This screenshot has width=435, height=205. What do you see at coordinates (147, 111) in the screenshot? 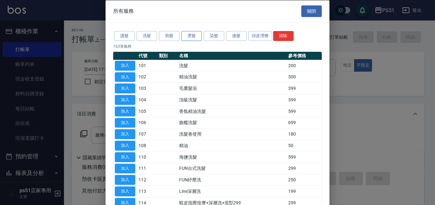
I see `td: 105` at bounding box center [147, 111].